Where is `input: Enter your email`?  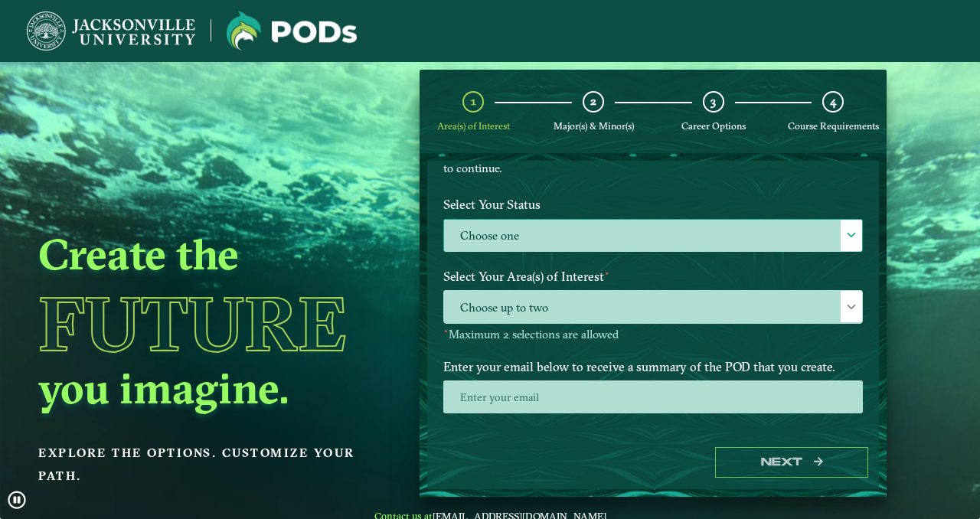 input: Enter your email is located at coordinates (653, 397).